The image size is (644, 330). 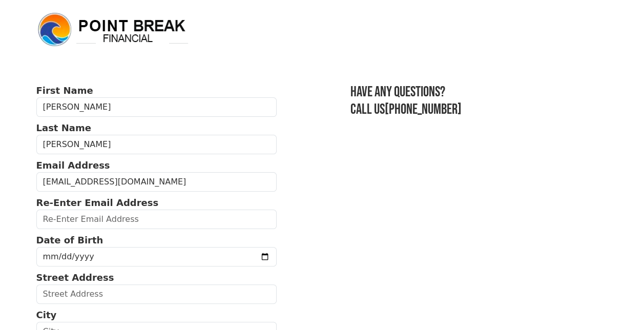 What do you see at coordinates (479, 92) in the screenshot?
I see `h3: Have any questions?` at bounding box center [479, 92].